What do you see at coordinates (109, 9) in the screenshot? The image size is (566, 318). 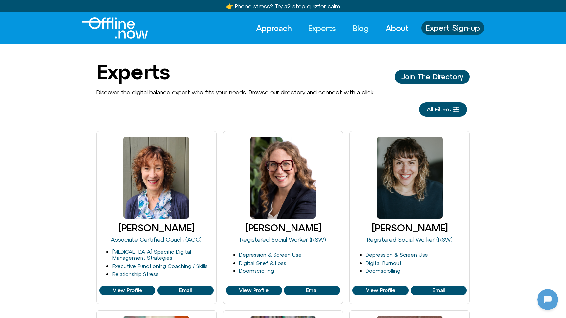 I see `svg: Restart Conversation Button` at bounding box center [109, 9].